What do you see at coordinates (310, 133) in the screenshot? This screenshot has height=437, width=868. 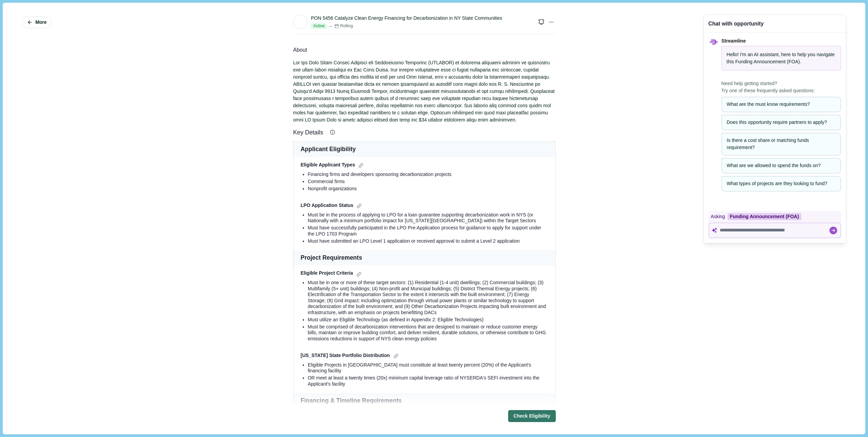 I see `span: Key Details` at bounding box center [310, 133].